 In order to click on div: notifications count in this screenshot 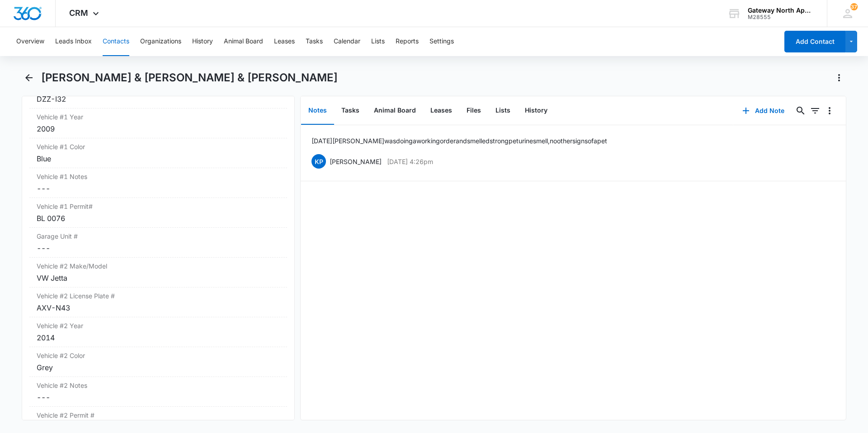, I will do `click(854, 7)`.